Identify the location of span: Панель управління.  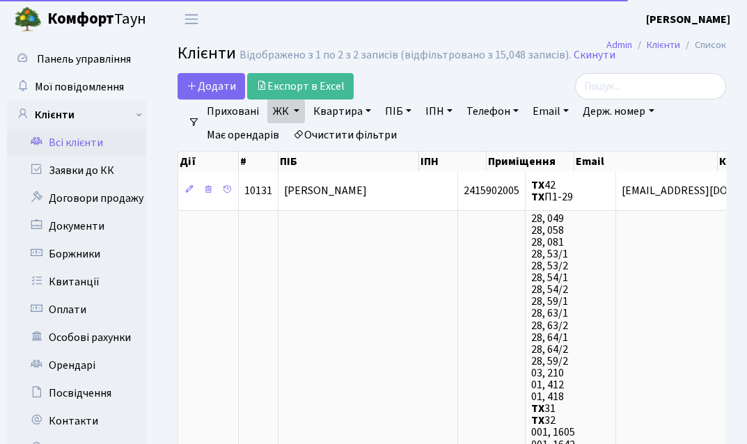
(84, 59).